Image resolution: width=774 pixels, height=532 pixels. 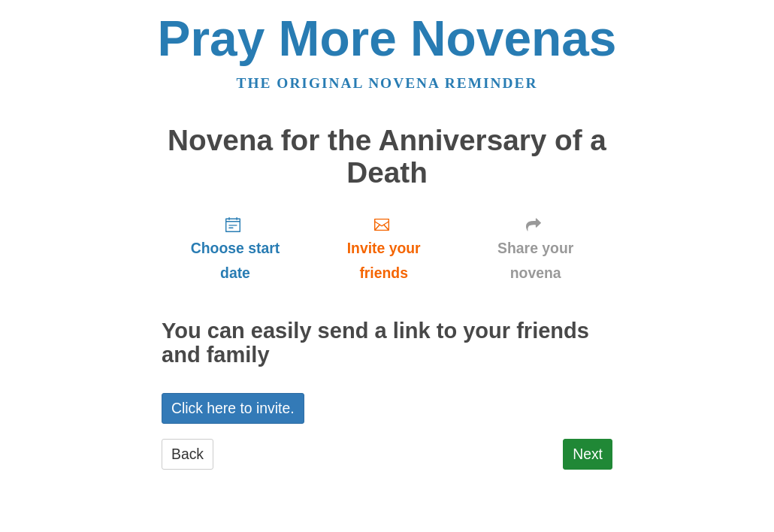 I want to click on span: Invite your friends, so click(x=383, y=261).